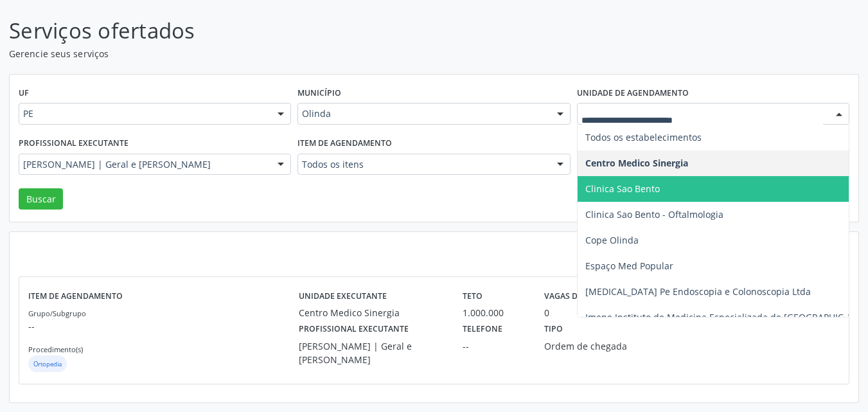 The height and width of the screenshot is (412, 868). Describe the element at coordinates (654, 214) in the screenshot. I see `span: Clinica Sao Bento - Oftalmologia` at that location.